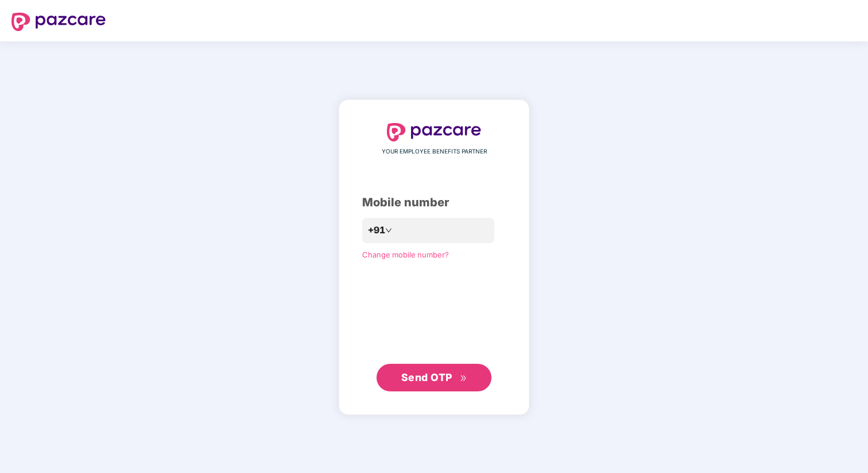 The width and height of the screenshot is (868, 473). Describe the element at coordinates (434, 203) in the screenshot. I see `div: Mobile number` at that location.